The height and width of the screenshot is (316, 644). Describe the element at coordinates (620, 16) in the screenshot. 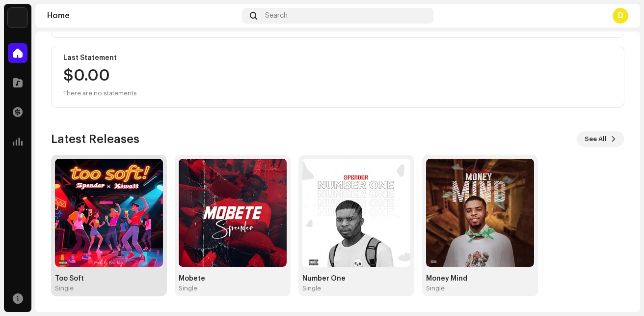

I see `div: D` at that location.